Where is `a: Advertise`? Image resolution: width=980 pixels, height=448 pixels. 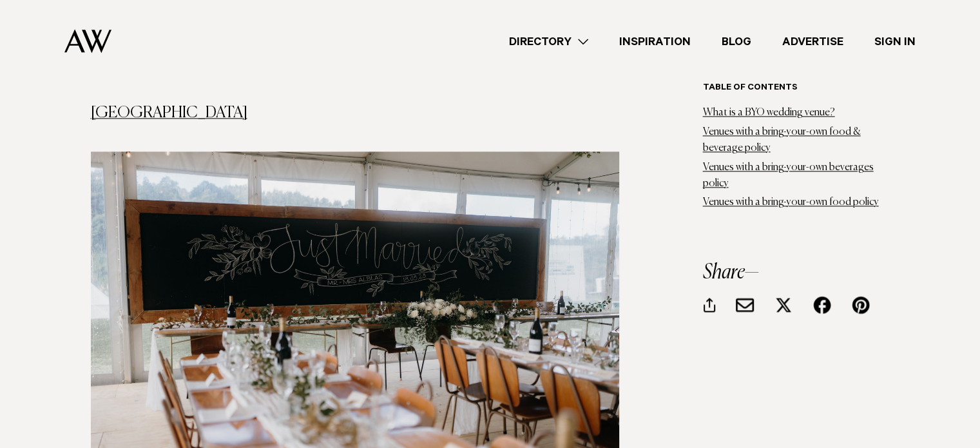
a: Advertise is located at coordinates (812, 41).